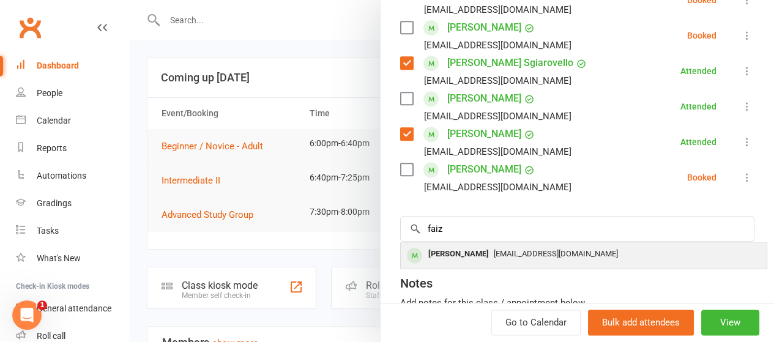  Describe the element at coordinates (58, 66) in the screenshot. I see `div: Dashboard` at that location.